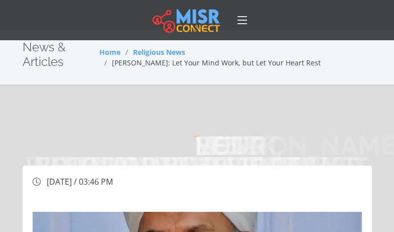 The image size is (394, 232). Describe the element at coordinates (159, 52) in the screenshot. I see `a: Religious News` at that location.